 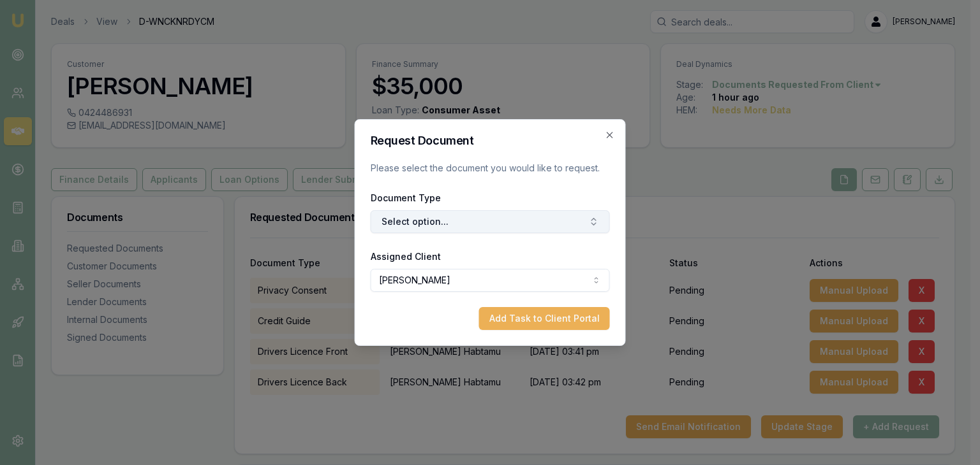 What do you see at coordinates (406, 256) in the screenshot?
I see `label: Assigned Client` at bounding box center [406, 256].